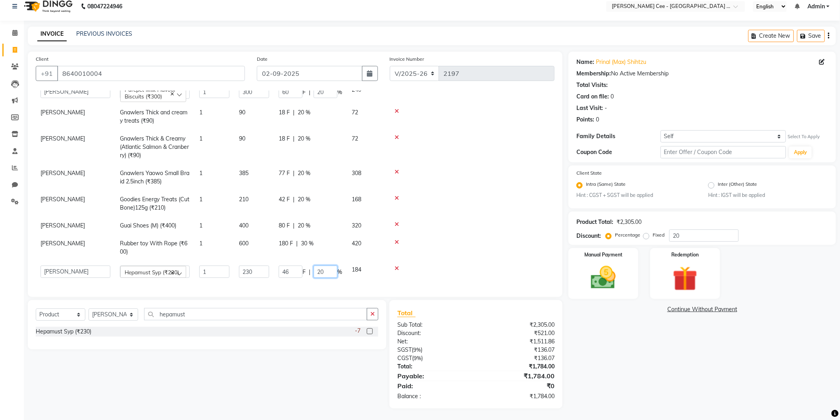 Image resolution: width=840 pixels, height=420 pixels. Describe the element at coordinates (356, 243) in the screenshot. I see `span: 420` at that location.